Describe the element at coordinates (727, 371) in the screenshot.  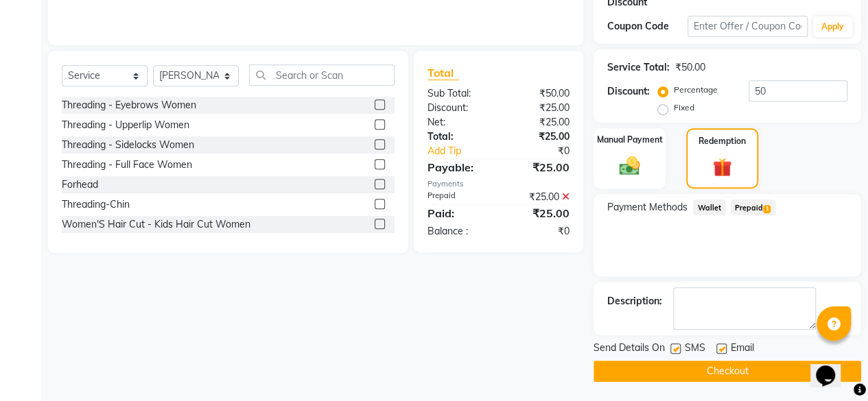
I see `button: Checkout` at that location.